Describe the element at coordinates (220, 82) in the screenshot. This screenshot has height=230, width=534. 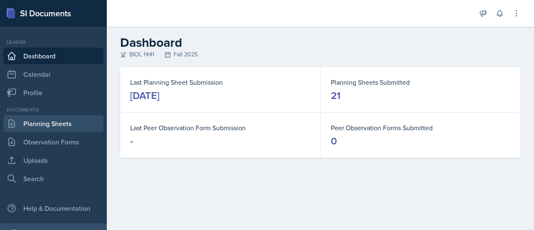
I see `dt: Last Planning Sheet Submission` at that location.